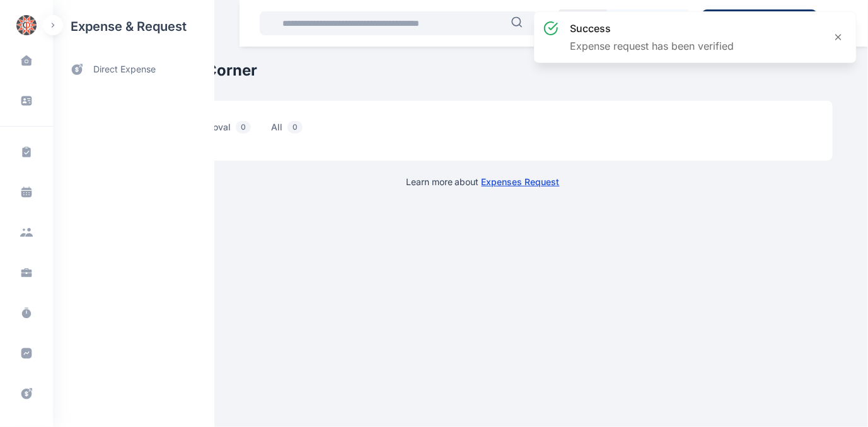  What do you see at coordinates (290, 130) in the screenshot?
I see `span: all` at bounding box center [290, 130].